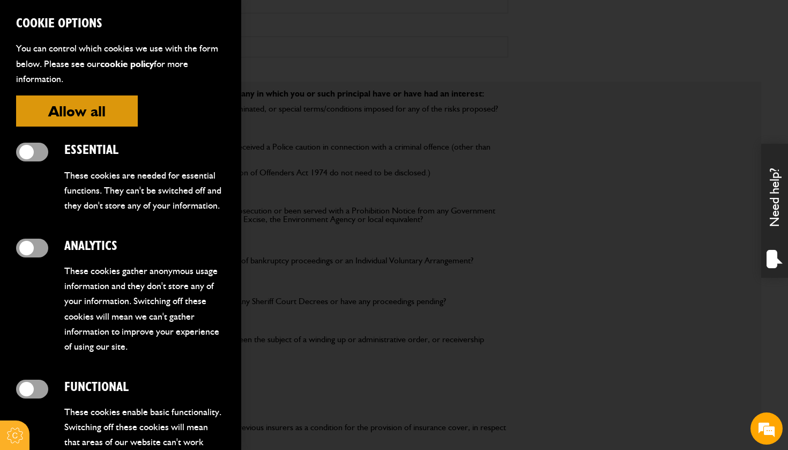 The width and height of the screenshot is (788, 450). I want to click on div: Need help?, so click(774, 211).